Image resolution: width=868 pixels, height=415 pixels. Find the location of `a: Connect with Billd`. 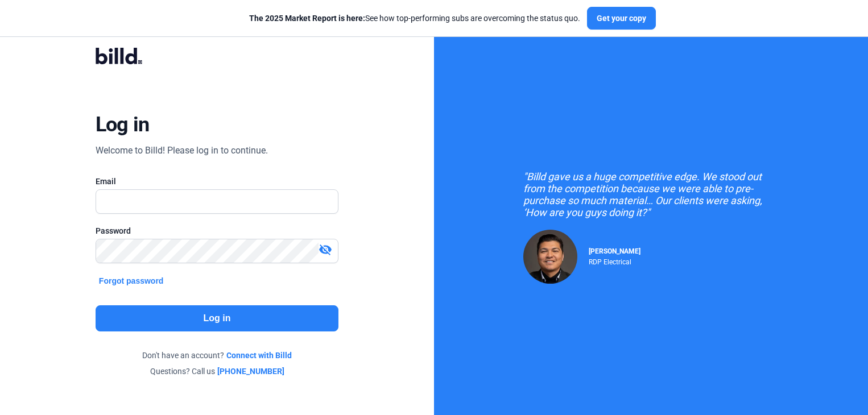

a: Connect with Billd is located at coordinates (259, 356).